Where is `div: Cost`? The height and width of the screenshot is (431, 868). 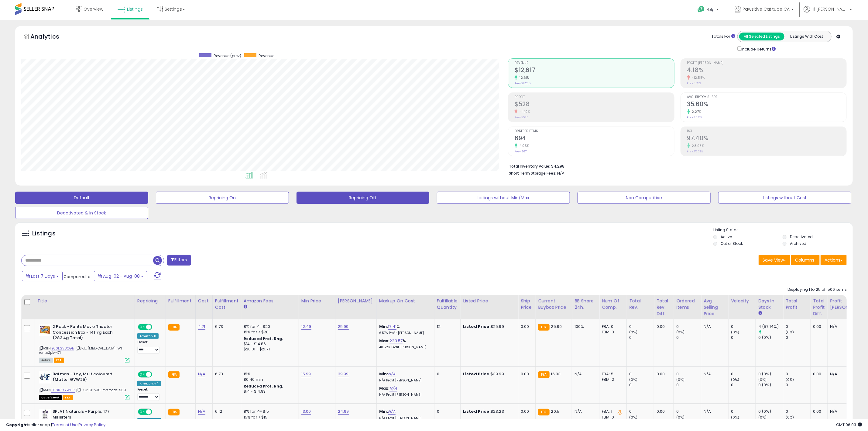
div: Cost is located at coordinates (204, 301).